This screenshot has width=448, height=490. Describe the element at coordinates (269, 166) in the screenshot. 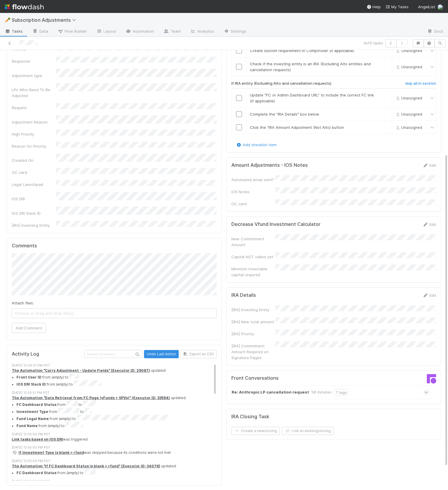

I see `h5: Amount Adjustments - IOS Notes` at that location.